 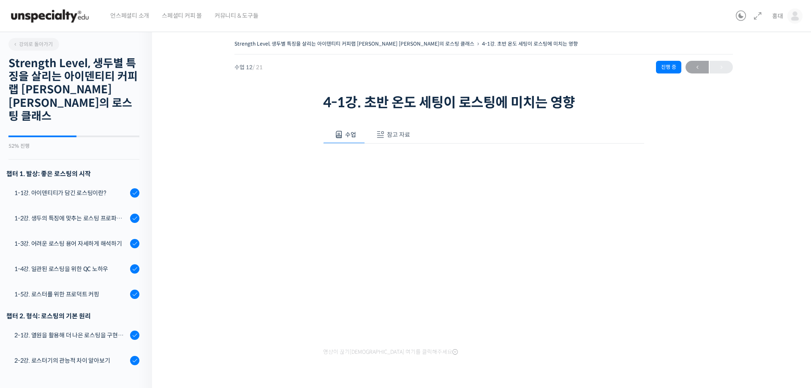 I want to click on span: 강의로 돌아가기, so click(x=33, y=44).